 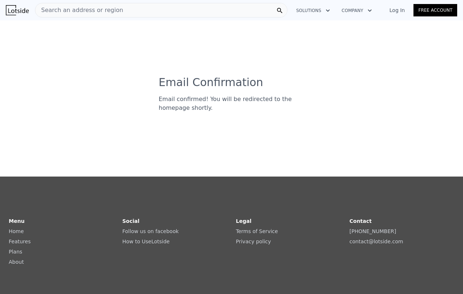 I want to click on a: Features, so click(x=20, y=241).